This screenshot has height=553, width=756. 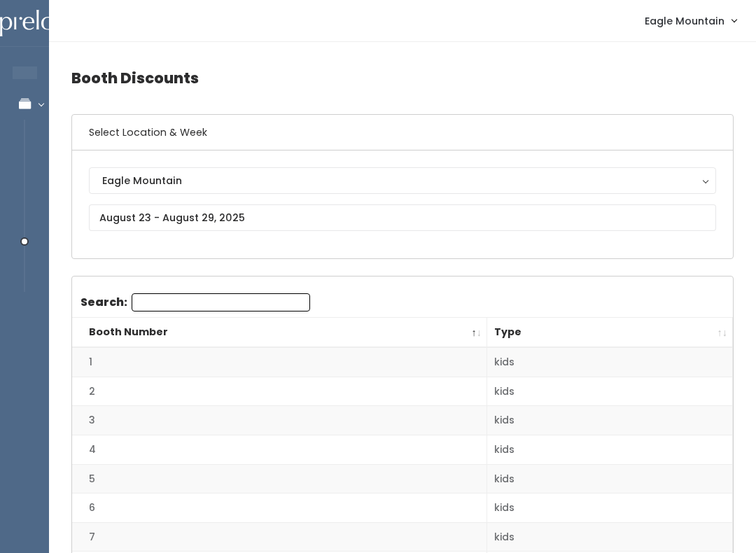 What do you see at coordinates (402, 132) in the screenshot?
I see `h6: Select Location & Week` at bounding box center [402, 132].